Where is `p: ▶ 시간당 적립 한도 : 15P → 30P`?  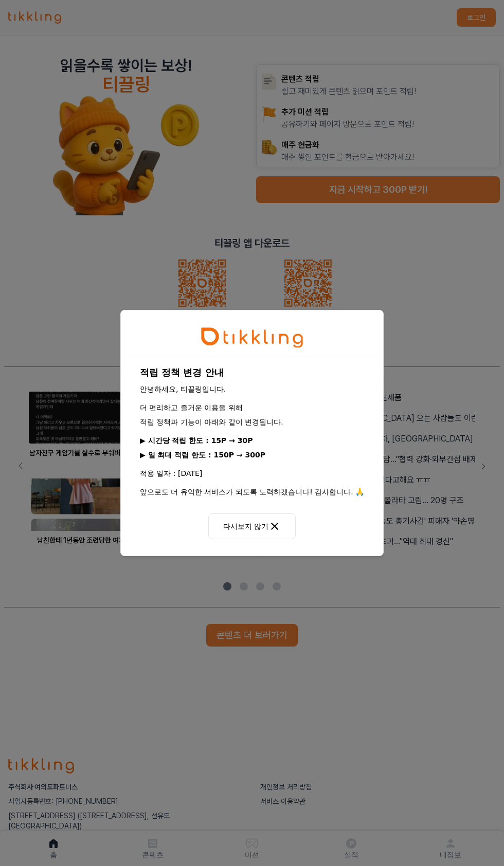 p: ▶ 시간당 적립 한도 : 15P → 30P is located at coordinates (252, 441).